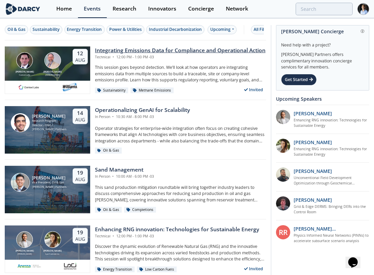 The height and width of the screenshot is (275, 374). I want to click on a: Grid & Edge DERMS: Bringing DERs into the Control Room, so click(332, 210).